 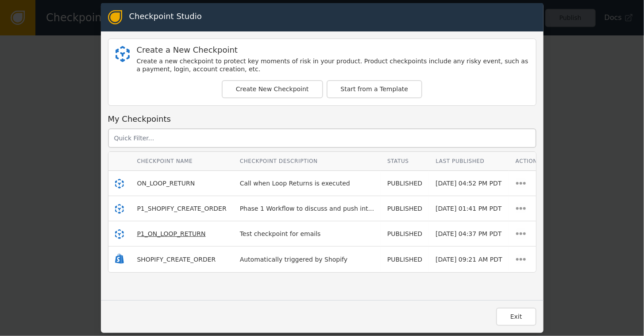 I want to click on button: Start from a Template, so click(x=375, y=89).